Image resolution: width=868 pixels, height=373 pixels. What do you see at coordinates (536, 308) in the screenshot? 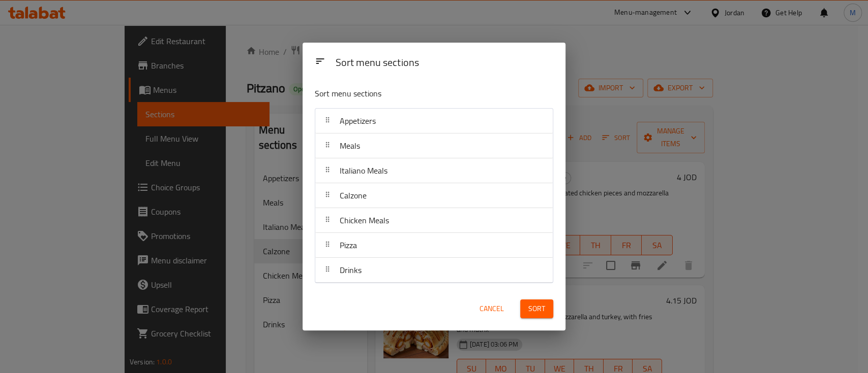
I see `button: Sort` at bounding box center [536, 308].